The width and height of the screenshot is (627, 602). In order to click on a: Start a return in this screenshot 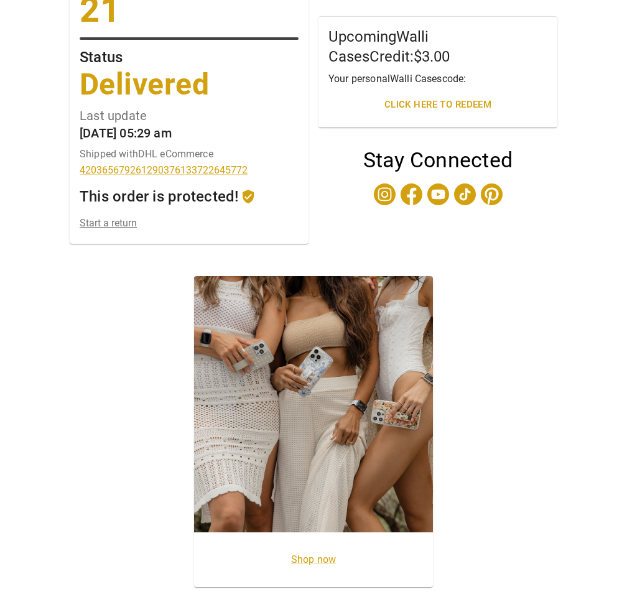, I will do `click(189, 223)`.